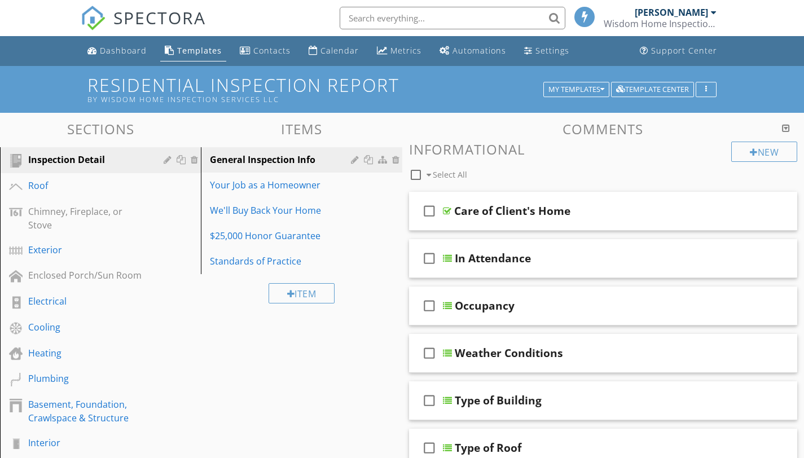  What do you see at coordinates (87, 327) in the screenshot?
I see `div: Cooling` at bounding box center [87, 327].